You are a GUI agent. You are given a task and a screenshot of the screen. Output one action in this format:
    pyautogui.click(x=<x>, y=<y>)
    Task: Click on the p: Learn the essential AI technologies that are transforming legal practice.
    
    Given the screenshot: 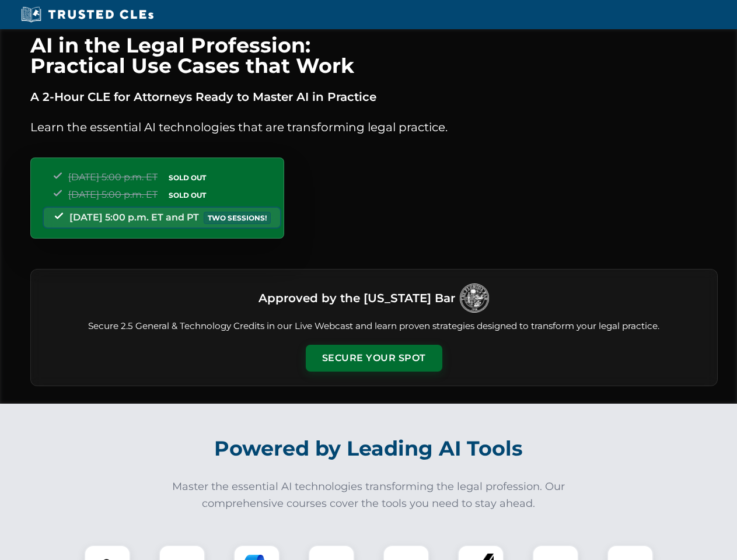 What is the action you would take?
    pyautogui.click(x=374, y=127)
    